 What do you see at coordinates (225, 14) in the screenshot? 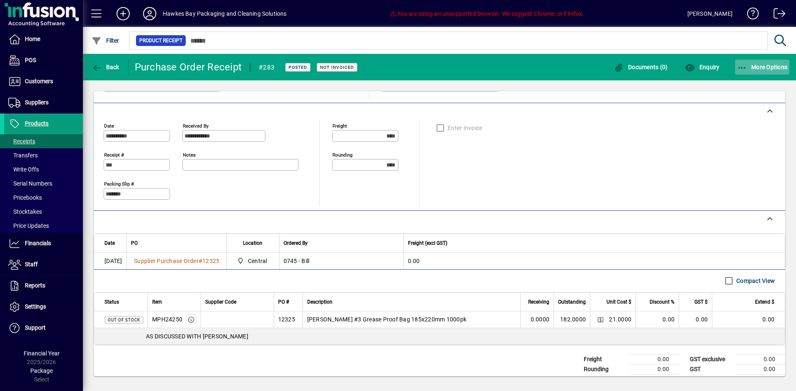
I see `div: Hawkes Bay Packaging and Cleaning Solutions` at bounding box center [225, 14].